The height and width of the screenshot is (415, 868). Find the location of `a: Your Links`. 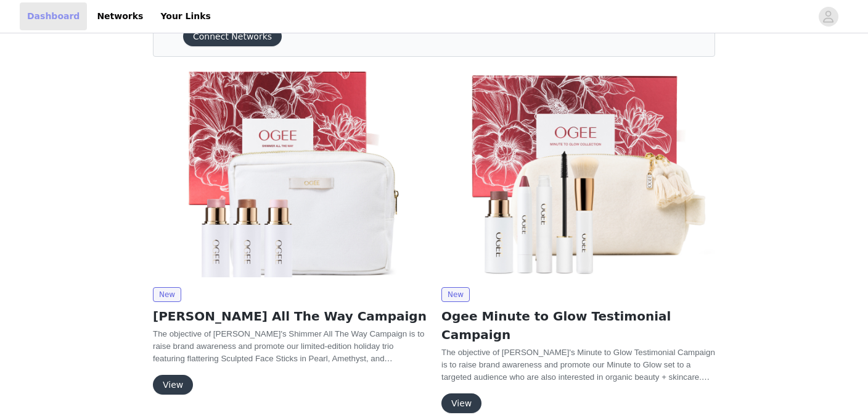

a: Your Links is located at coordinates (185, 16).